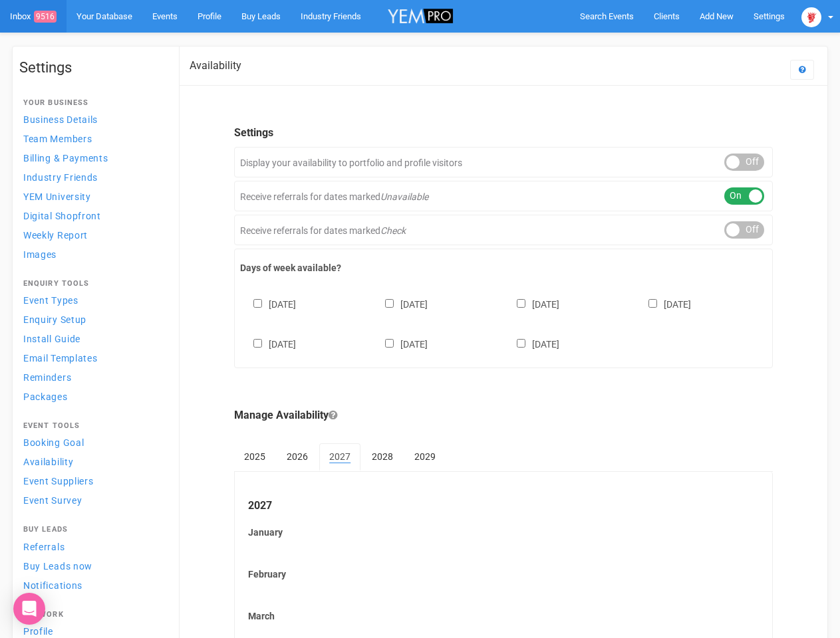 This screenshot has width=840, height=638. Describe the element at coordinates (48, 462) in the screenshot. I see `span: Availability` at that location.